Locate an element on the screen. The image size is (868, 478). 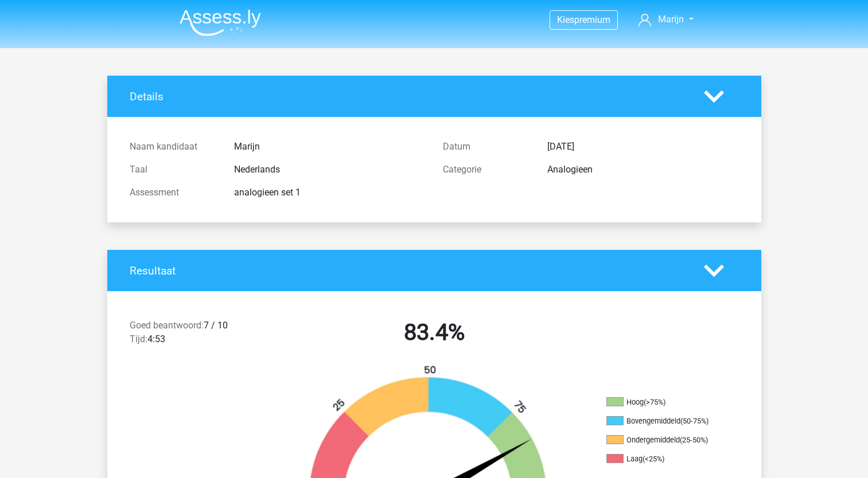
div: 7 / 10 4:53 is located at coordinates (199, 335).